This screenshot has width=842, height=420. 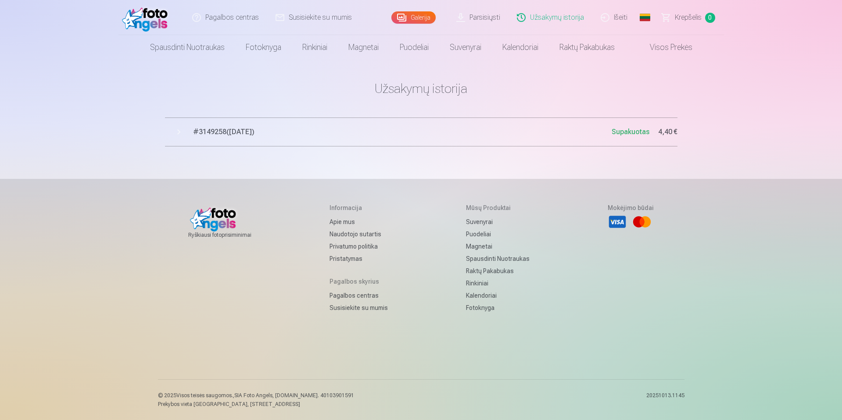 What do you see at coordinates (668, 132) in the screenshot?
I see `span: 4,40 €` at bounding box center [668, 132].